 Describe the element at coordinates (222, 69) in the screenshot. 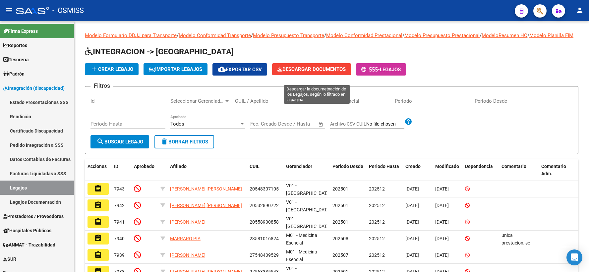

I see `mat-icon: cloud_download` at that location.